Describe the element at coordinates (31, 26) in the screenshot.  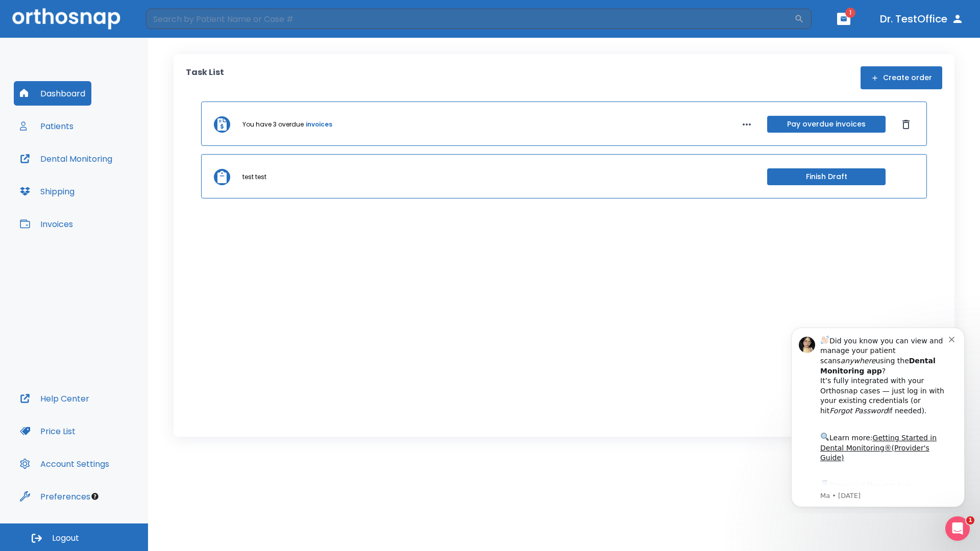
I see `img: Profile image for Ma` at that location.